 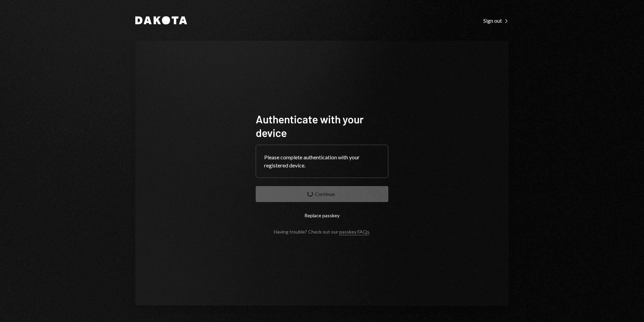 What do you see at coordinates (322, 126) in the screenshot?
I see `h1: Authenticate with your device` at bounding box center [322, 126].